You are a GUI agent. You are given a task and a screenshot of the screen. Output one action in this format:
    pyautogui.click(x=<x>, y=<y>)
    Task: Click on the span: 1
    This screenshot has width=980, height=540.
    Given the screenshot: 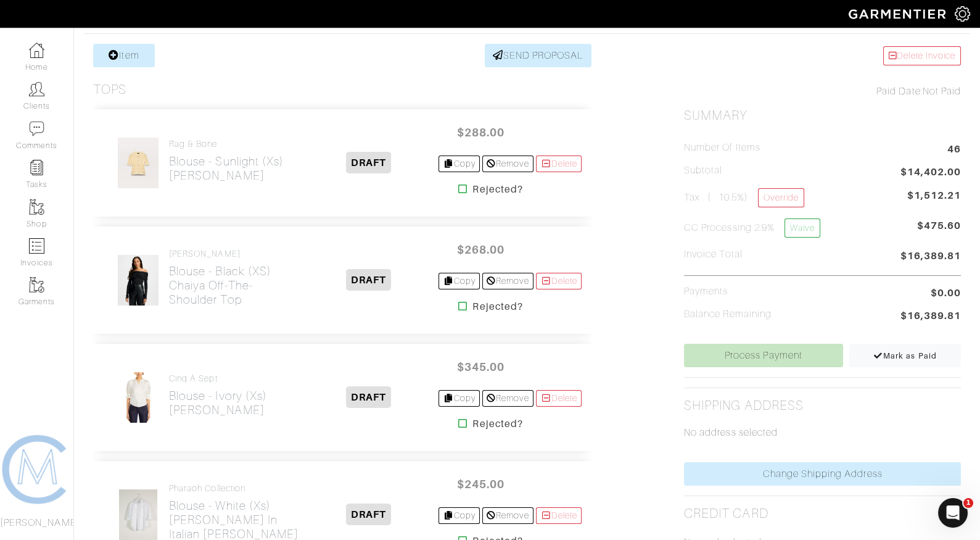 What is the action you would take?
    pyautogui.click(x=968, y=502)
    